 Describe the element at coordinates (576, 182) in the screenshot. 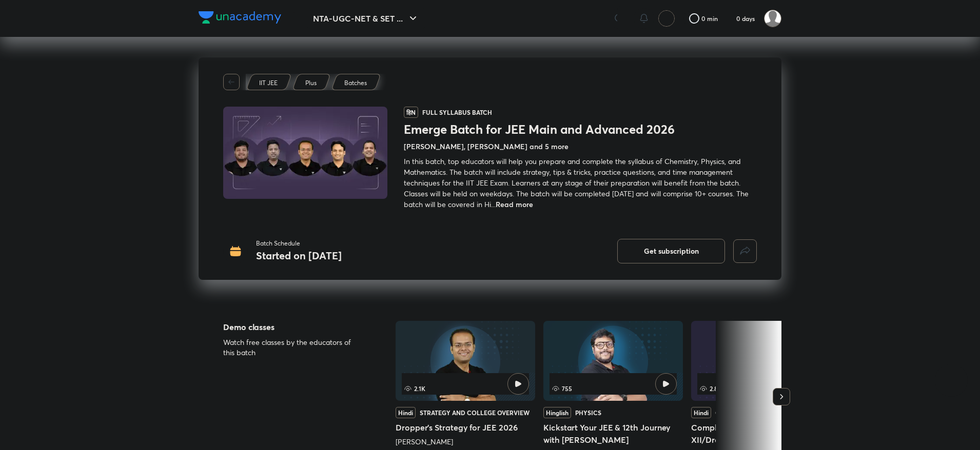

I see `span: In this batch, top educators will help you prepare and complete the syllabus of Chemistry, Physic...` at that location.